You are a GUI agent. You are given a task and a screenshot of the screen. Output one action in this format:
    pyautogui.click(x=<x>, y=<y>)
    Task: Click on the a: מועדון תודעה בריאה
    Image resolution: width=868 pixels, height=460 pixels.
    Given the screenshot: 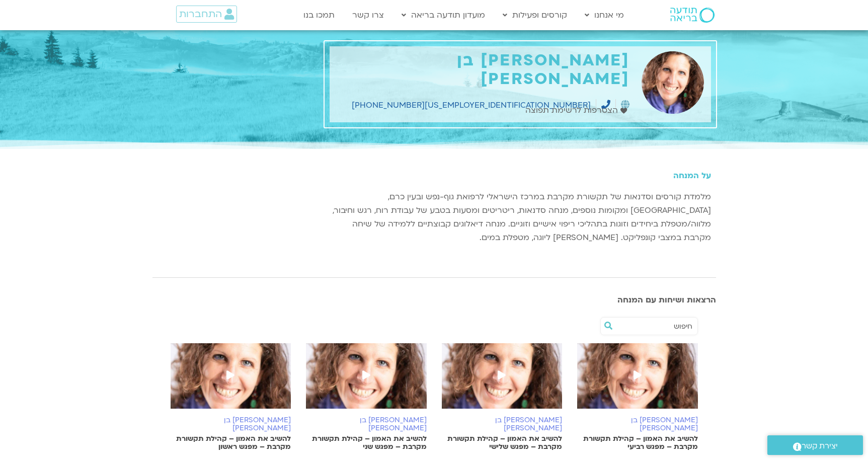 What is the action you would take?
    pyautogui.click(x=443, y=15)
    